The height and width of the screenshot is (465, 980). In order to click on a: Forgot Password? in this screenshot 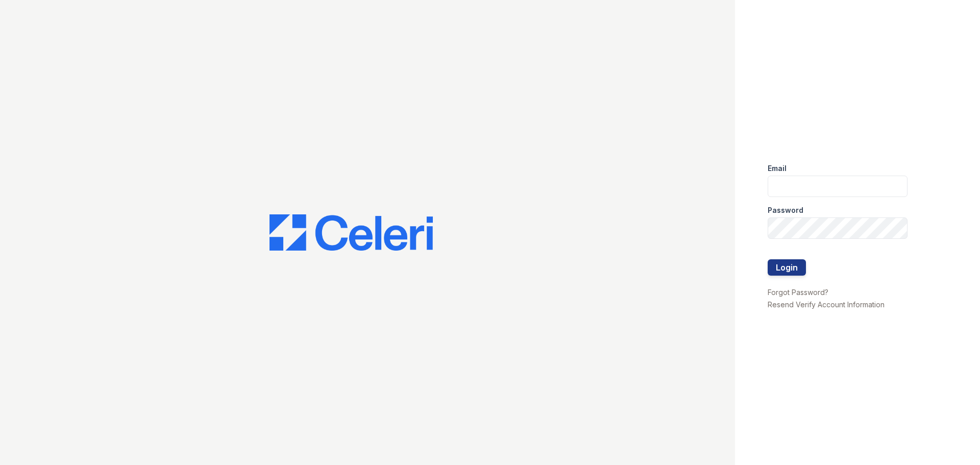, I will do `click(798, 292)`.